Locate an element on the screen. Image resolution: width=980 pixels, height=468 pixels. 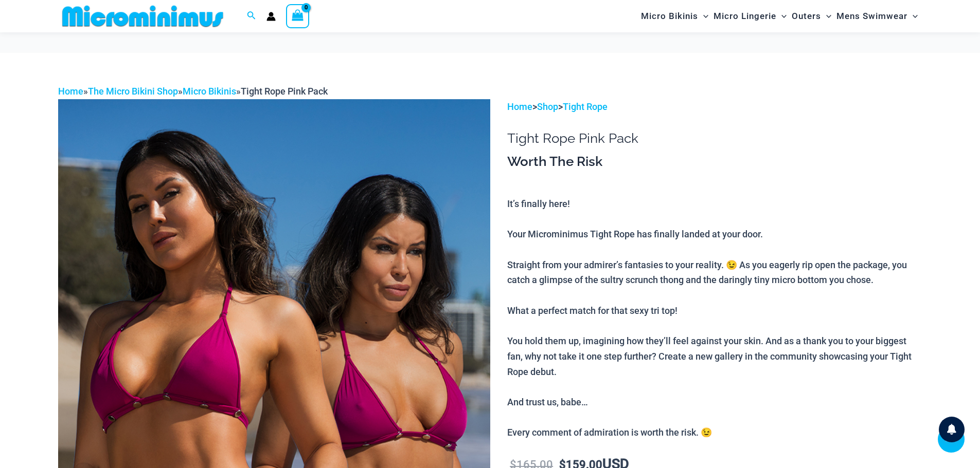
a: Mens SwimwearMenu ToggleMenu Toggle is located at coordinates (877, 16).